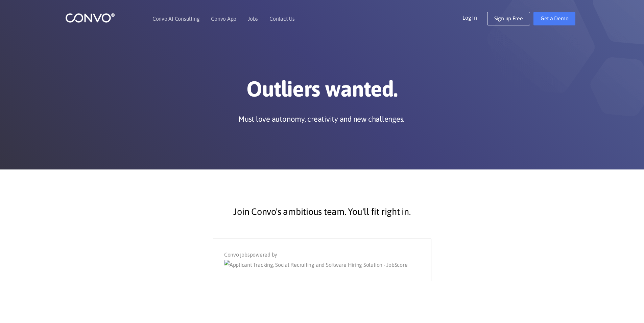 Image resolution: width=644 pixels, height=323 pixels. I want to click on a: Log In, so click(475, 17).